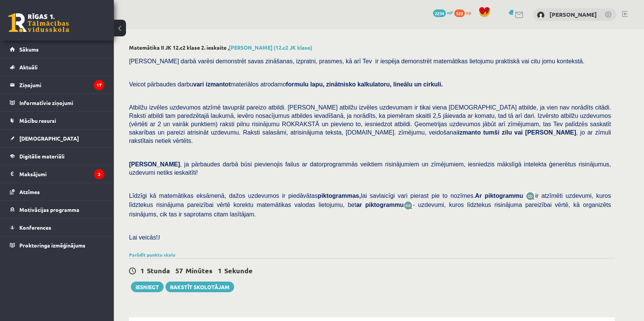 The height and width of the screenshot is (321, 644). What do you see at coordinates (468, 13) in the screenshot?
I see `span: xp` at bounding box center [468, 13].